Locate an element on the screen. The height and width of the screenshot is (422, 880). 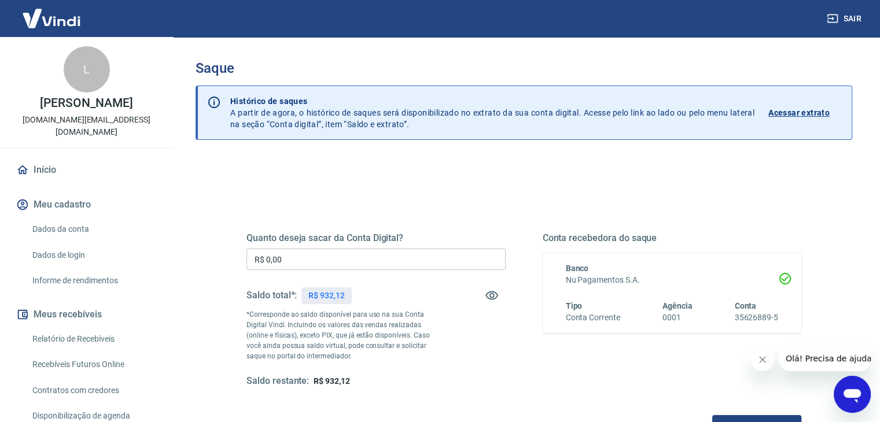
a: Recebíveis Futuros Online is located at coordinates (93, 365).